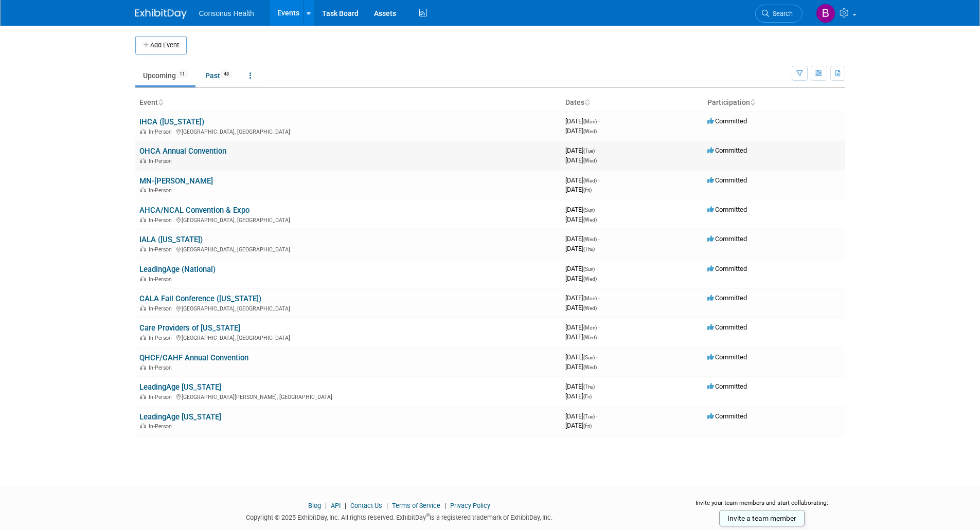 This screenshot has height=530, width=980. I want to click on a: Invite a team member, so click(762, 518).